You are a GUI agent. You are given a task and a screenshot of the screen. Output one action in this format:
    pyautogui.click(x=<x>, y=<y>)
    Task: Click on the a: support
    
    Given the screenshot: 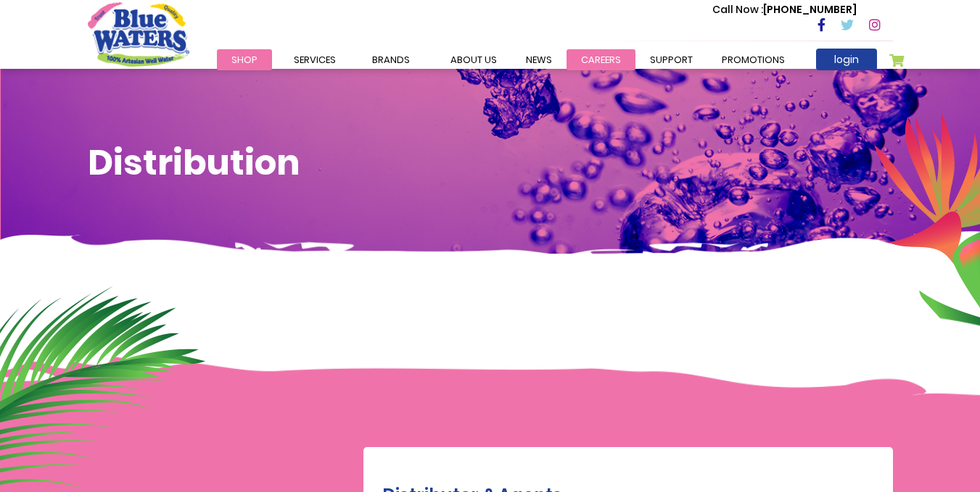 What is the action you would take?
    pyautogui.click(x=671, y=59)
    